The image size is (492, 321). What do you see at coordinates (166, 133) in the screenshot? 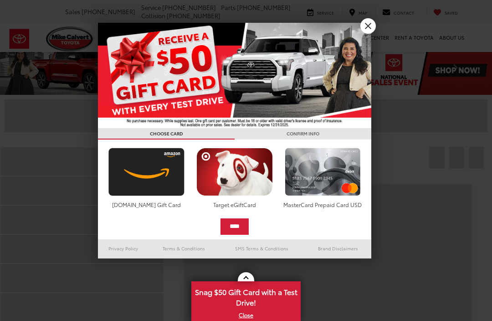
I see `h3: CHOOSE CARD` at bounding box center [166, 133].